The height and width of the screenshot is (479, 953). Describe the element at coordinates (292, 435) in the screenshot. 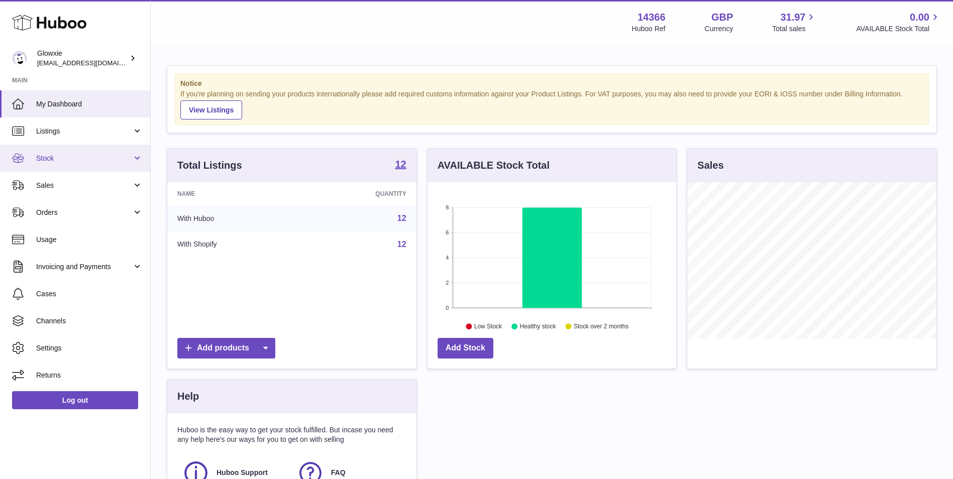

I see `p: Huboo is the easy way to get your stock fulfilled. But incase you need any help here's our ways f...` at that location.